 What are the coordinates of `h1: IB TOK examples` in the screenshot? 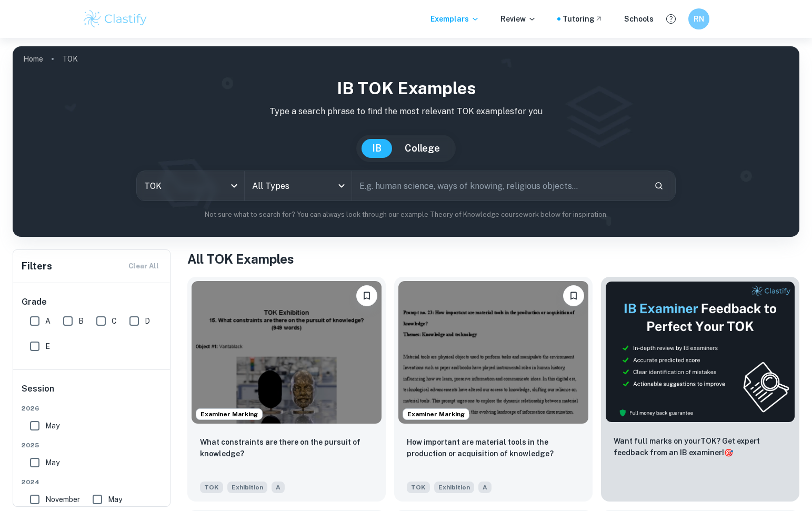 It's located at (406, 88).